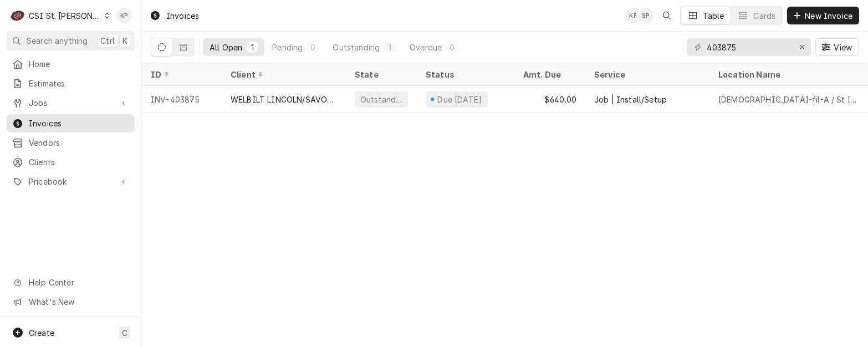 This screenshot has height=347, width=868. What do you see at coordinates (18, 16) in the screenshot?
I see `div: C` at bounding box center [18, 16].